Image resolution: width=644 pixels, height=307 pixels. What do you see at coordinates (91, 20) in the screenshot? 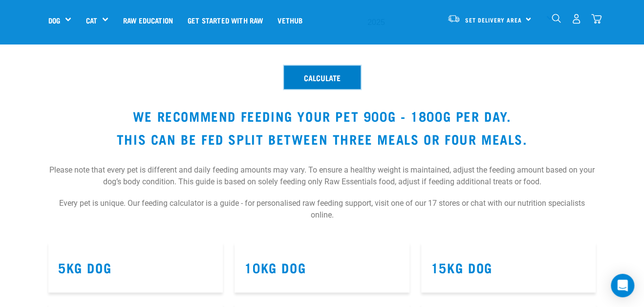
I see `a: Cat` at bounding box center [91, 20].